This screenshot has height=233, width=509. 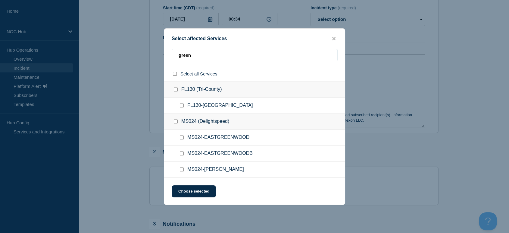 I want to click on div: FL130 (Tri-County), so click(x=255, y=89).